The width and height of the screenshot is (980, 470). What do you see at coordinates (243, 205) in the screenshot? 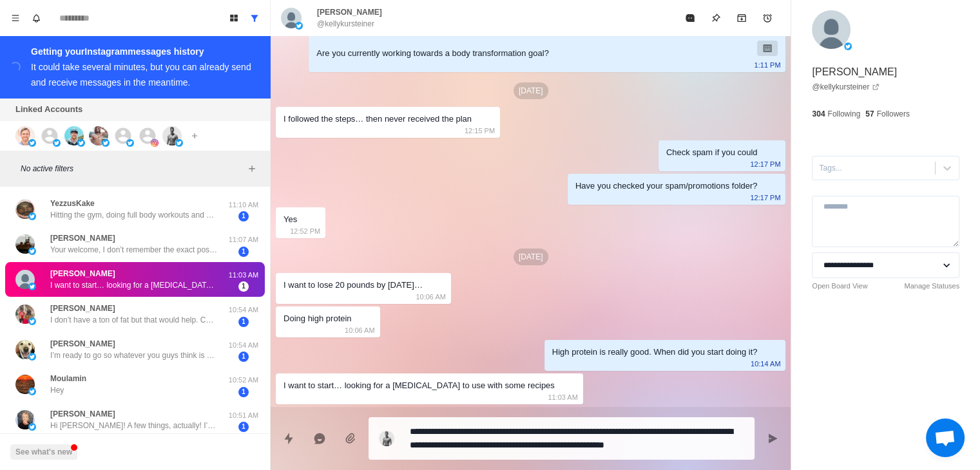
I see `p: 11:10 AM` at bounding box center [243, 205].